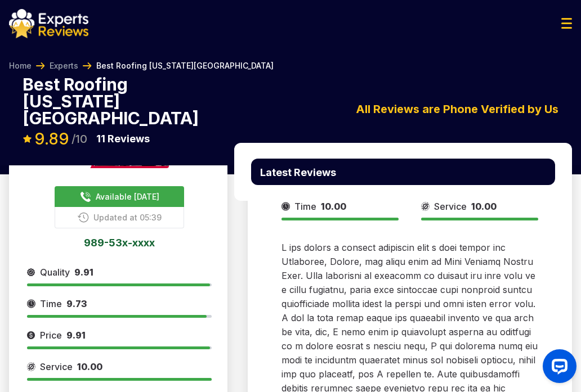 Image resolution: width=581 pixels, height=392 pixels. I want to click on a: Experts, so click(63, 66).